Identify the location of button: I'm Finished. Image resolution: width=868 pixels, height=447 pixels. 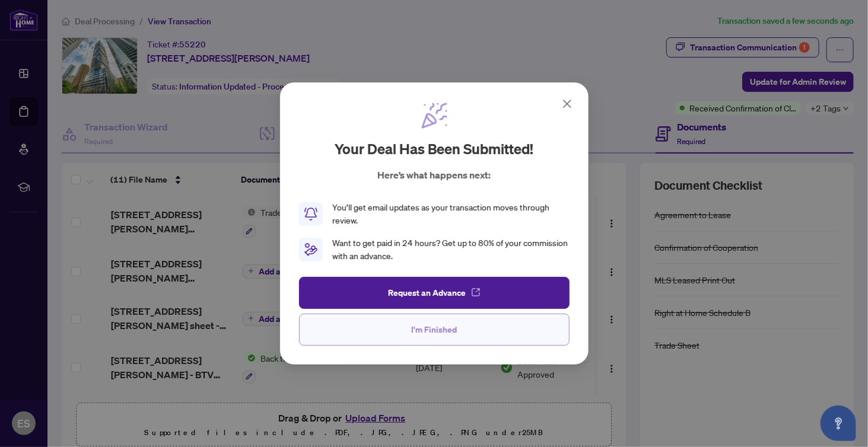
(434, 330).